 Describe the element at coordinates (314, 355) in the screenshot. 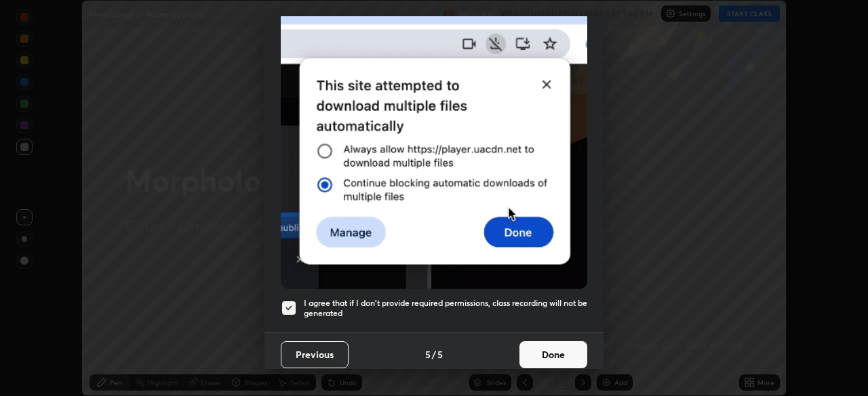

I see `button: Previous` at that location.